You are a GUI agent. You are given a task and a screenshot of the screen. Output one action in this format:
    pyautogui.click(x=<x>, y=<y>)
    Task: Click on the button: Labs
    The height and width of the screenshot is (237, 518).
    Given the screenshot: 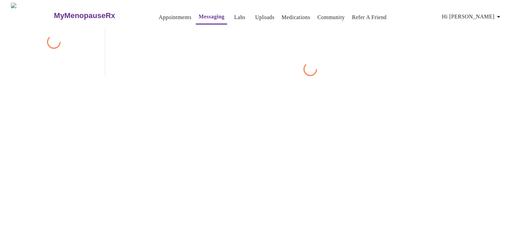 What is the action you would take?
    pyautogui.click(x=240, y=17)
    